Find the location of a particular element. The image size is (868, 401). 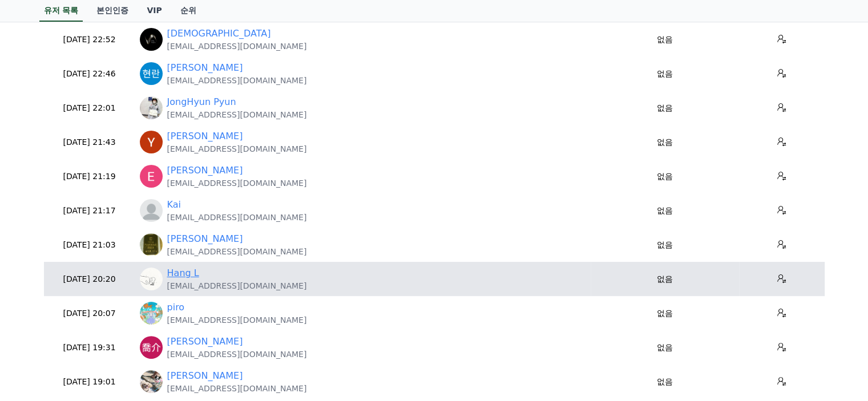

img: profile_blank.webp is located at coordinates (151, 211).